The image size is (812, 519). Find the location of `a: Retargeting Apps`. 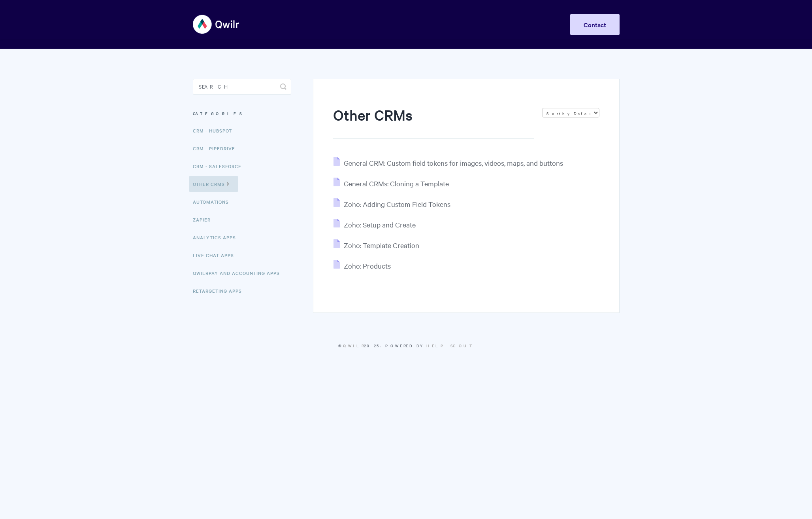

a: Retargeting Apps is located at coordinates (220, 290).